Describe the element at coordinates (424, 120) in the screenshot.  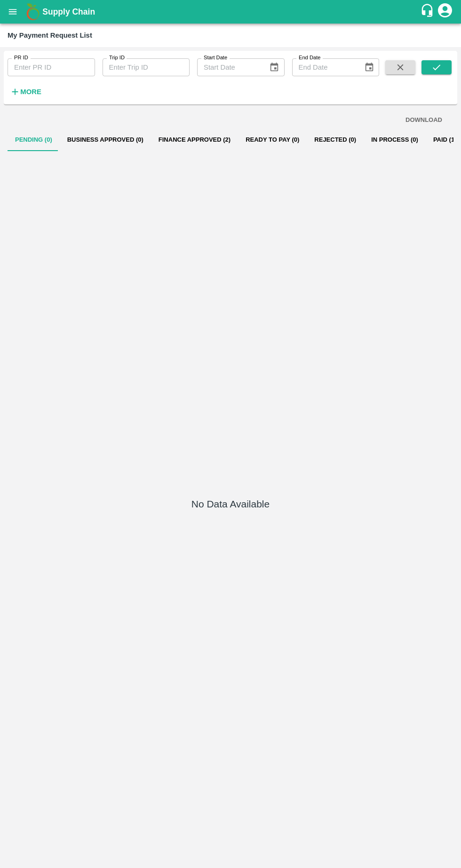
I see `button: DOWNLOAD` at that location.